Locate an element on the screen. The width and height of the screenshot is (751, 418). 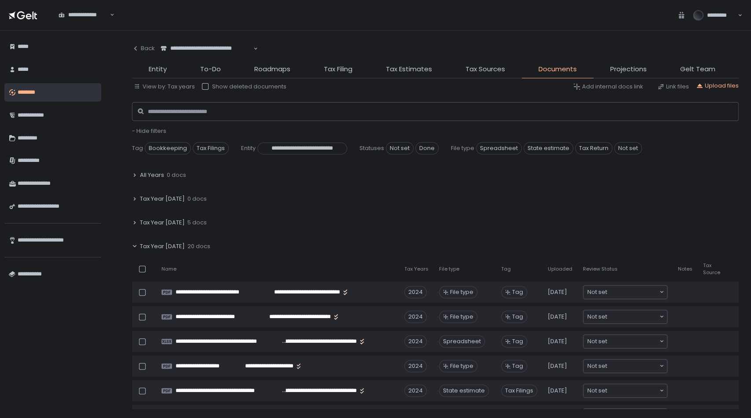
span: Review Status is located at coordinates (600, 269).